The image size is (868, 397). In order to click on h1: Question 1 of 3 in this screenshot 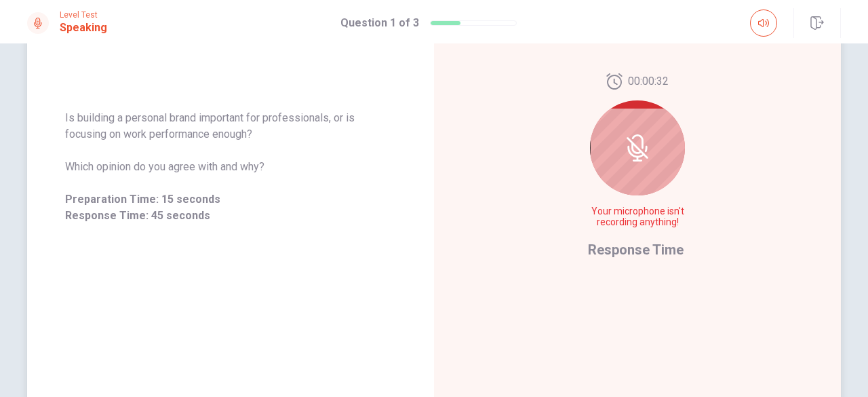, I will do `click(380, 23)`.